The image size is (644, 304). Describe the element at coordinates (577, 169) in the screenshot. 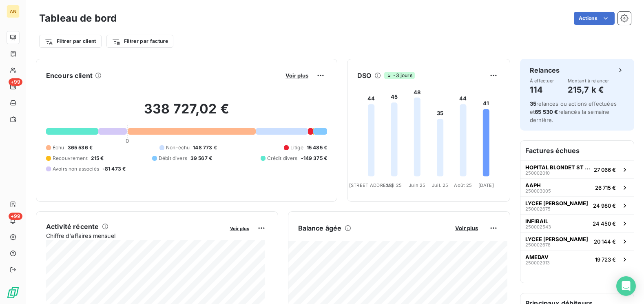

I see `button: HOPITAL BLONDET ST JOSEPH25000201027 066 €` at that location.